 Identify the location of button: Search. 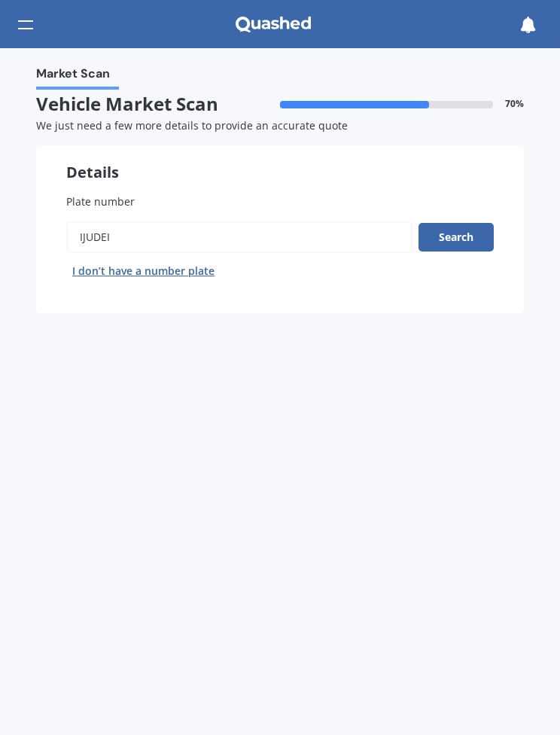
(456, 237).